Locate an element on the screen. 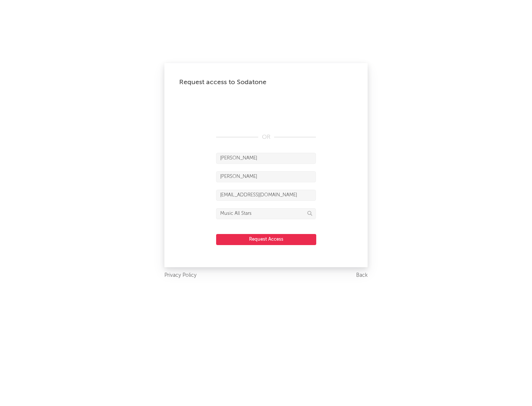 The height and width of the screenshot is (406, 532). input: Last Name is located at coordinates (266, 177).